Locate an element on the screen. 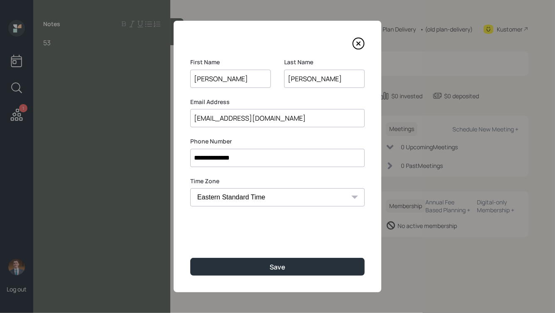  label: Time Zone is located at coordinates (277, 181).